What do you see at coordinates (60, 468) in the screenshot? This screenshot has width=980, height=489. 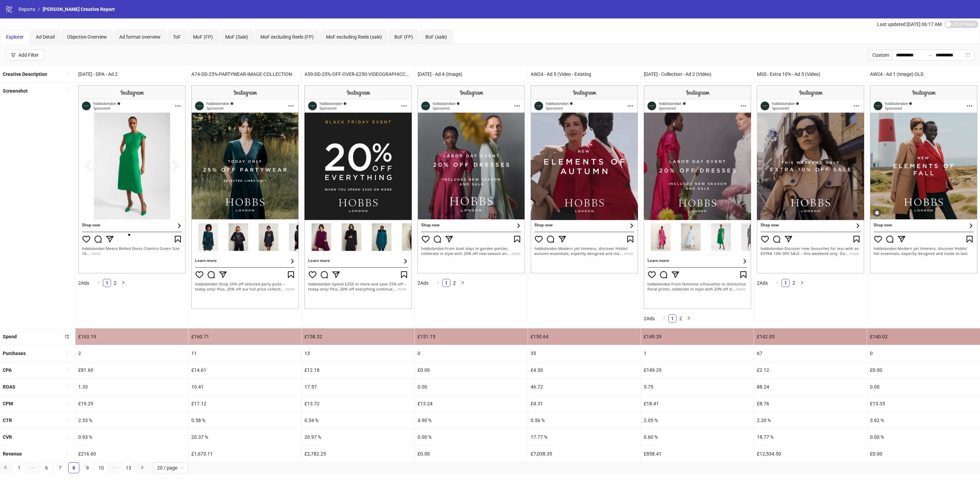 I see `a: 7` at bounding box center [60, 468].